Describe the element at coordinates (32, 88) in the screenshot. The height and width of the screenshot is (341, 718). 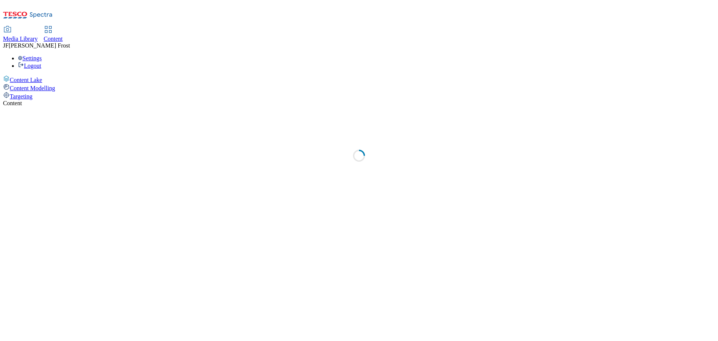
I see `span: Content Modelling` at that location.